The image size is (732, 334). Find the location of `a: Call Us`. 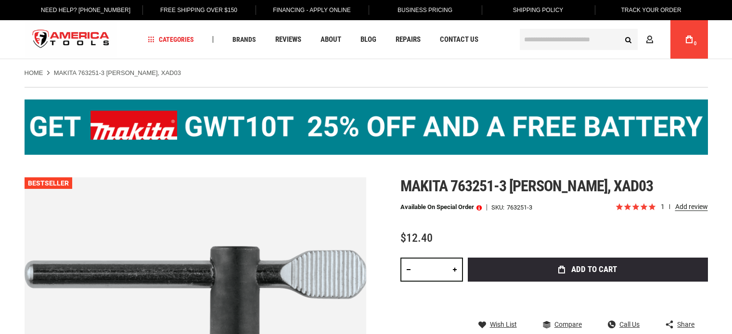

a: Call Us is located at coordinates (623, 325).